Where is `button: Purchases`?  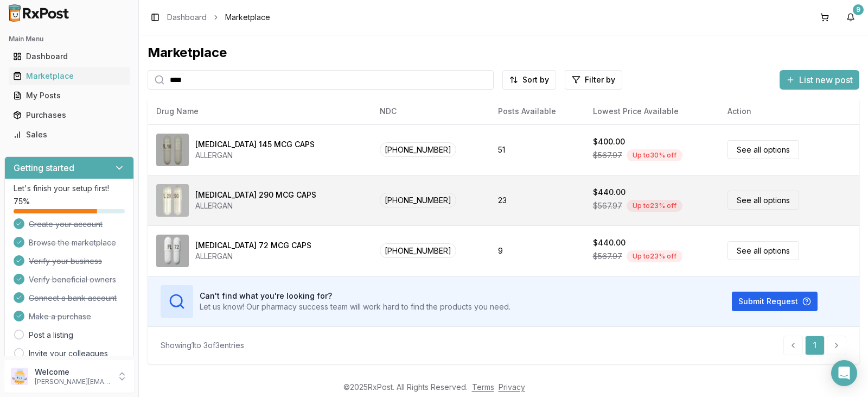 button: Purchases is located at coordinates (69, 115).